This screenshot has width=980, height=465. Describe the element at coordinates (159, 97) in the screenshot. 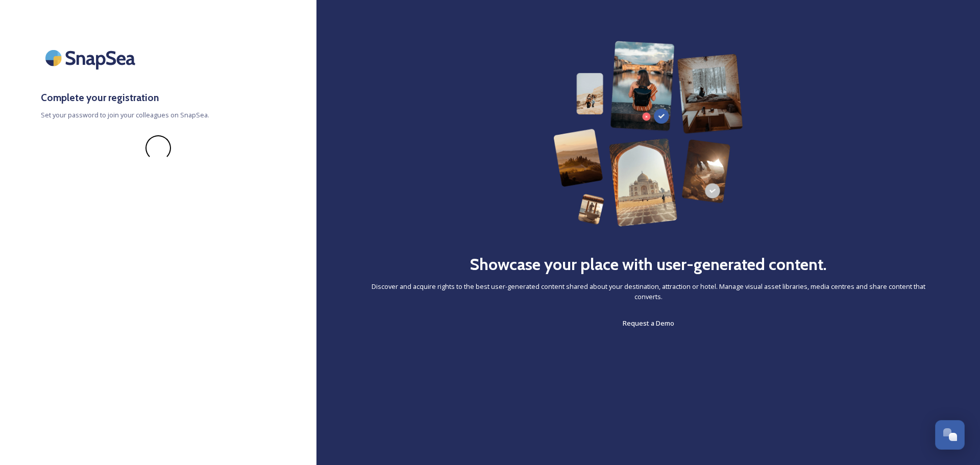

I see `h3: Complete your registration` at that location.